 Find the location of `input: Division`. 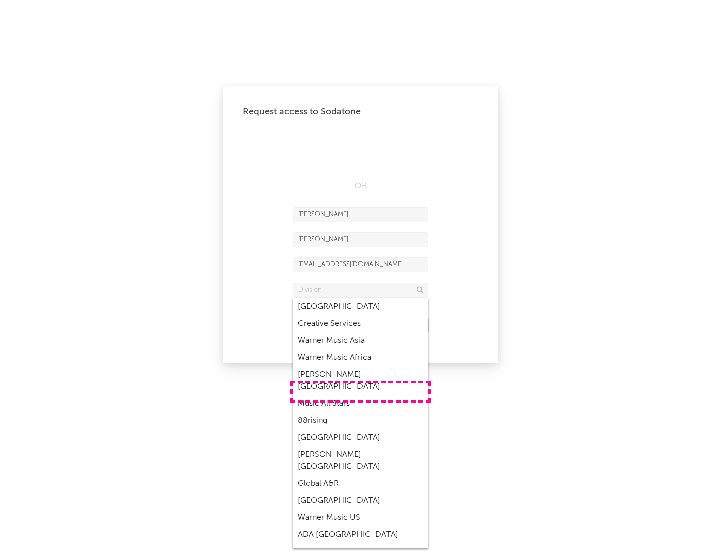

input: Division is located at coordinates (361, 290).